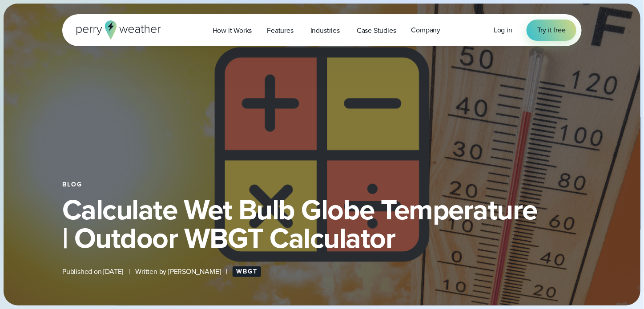 The width and height of the screenshot is (644, 309). Describe the element at coordinates (322, 224) in the screenshot. I see `h1: Calculate Wet Bulb Globe Temperature | Outdoor WBGT Calculator` at that location.